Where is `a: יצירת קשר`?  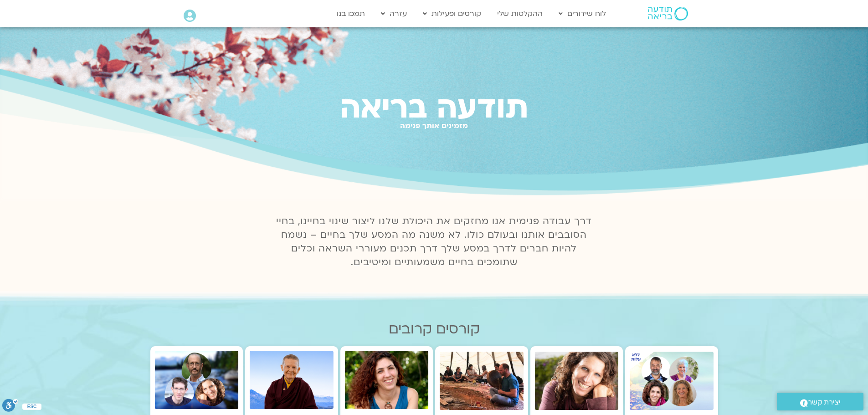 a: יצירת קשר is located at coordinates (821, 401).